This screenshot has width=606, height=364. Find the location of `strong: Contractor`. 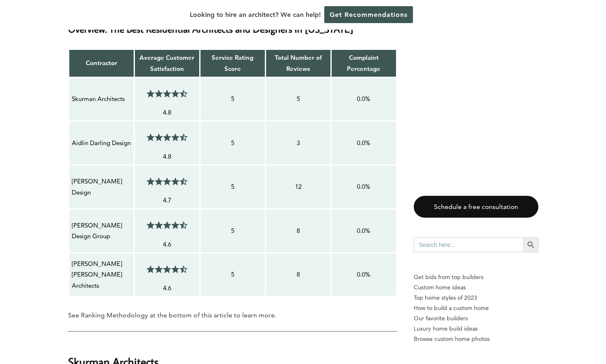

strong: Contractor is located at coordinates (101, 63).